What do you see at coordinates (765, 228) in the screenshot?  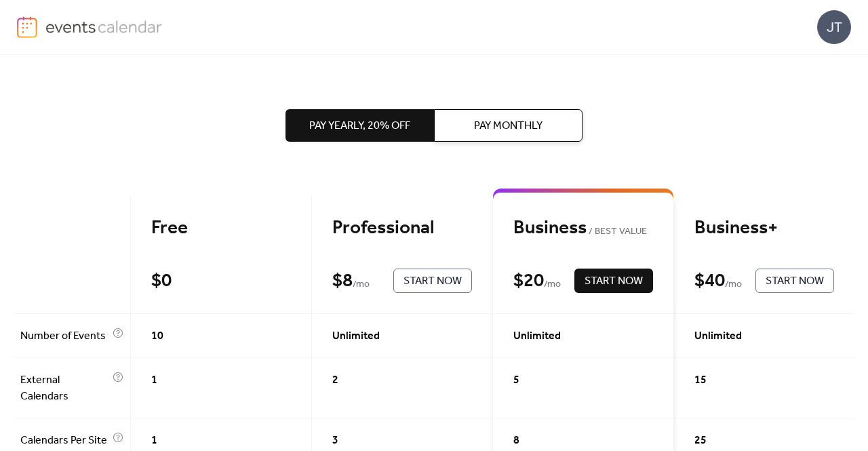 I see `div: Business+` at bounding box center [765, 228].